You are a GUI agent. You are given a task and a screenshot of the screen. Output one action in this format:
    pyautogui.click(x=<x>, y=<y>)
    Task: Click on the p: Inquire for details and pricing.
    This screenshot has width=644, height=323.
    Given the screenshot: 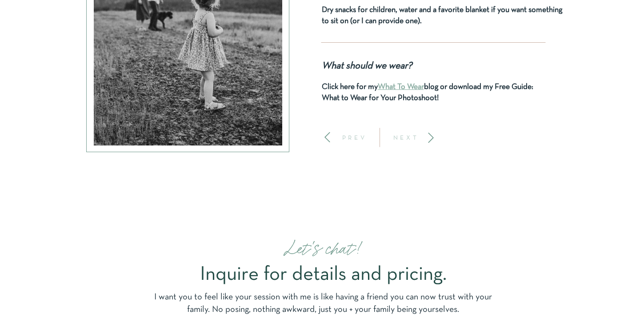 What is the action you would take?
    pyautogui.click(x=323, y=273)
    